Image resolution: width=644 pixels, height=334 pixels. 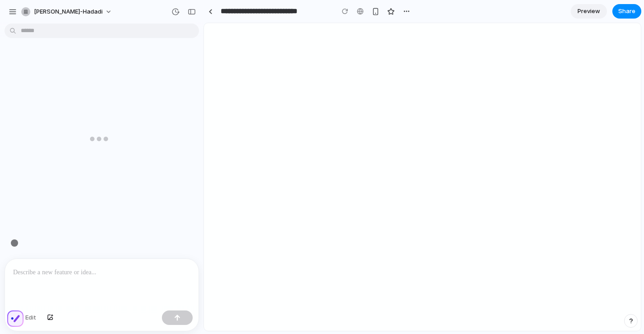 I want to click on span: Share, so click(x=627, y=11).